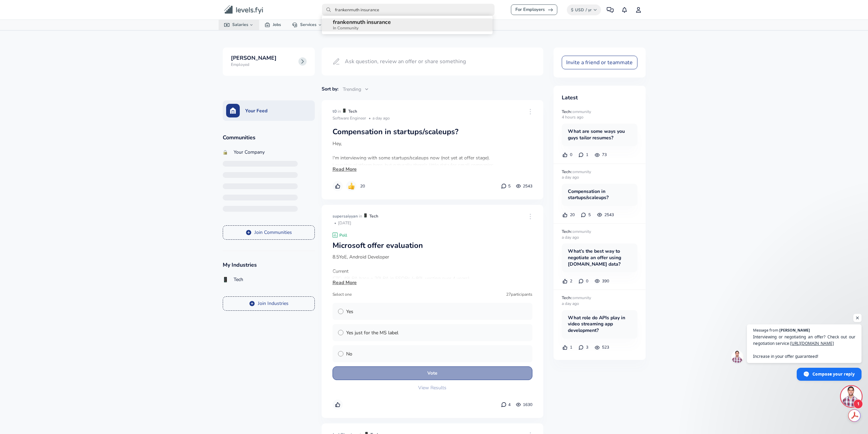 The image size is (868, 434). I want to click on p: I'm interviewing with some startups/scaleups now (not yet at offer stage)., so click(432, 158).